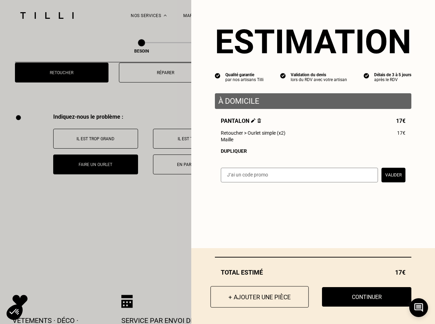  I want to click on span: Maille, so click(227, 139).